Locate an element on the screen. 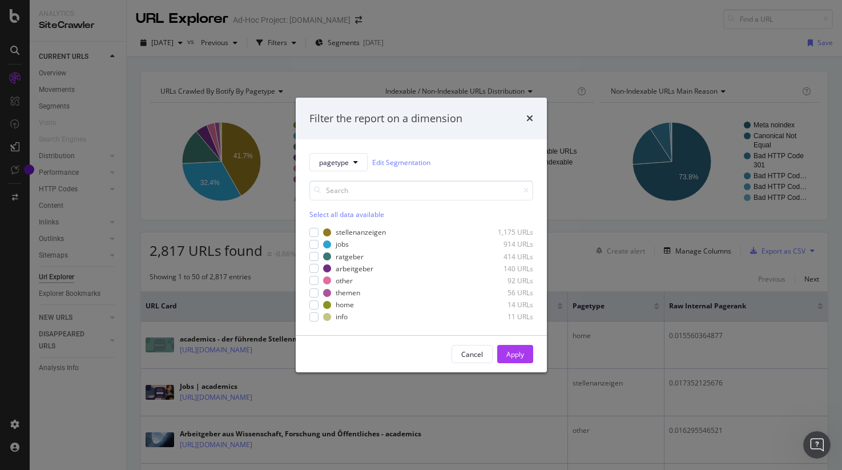 Image resolution: width=842 pixels, height=470 pixels. div: modal is located at coordinates (421, 235).